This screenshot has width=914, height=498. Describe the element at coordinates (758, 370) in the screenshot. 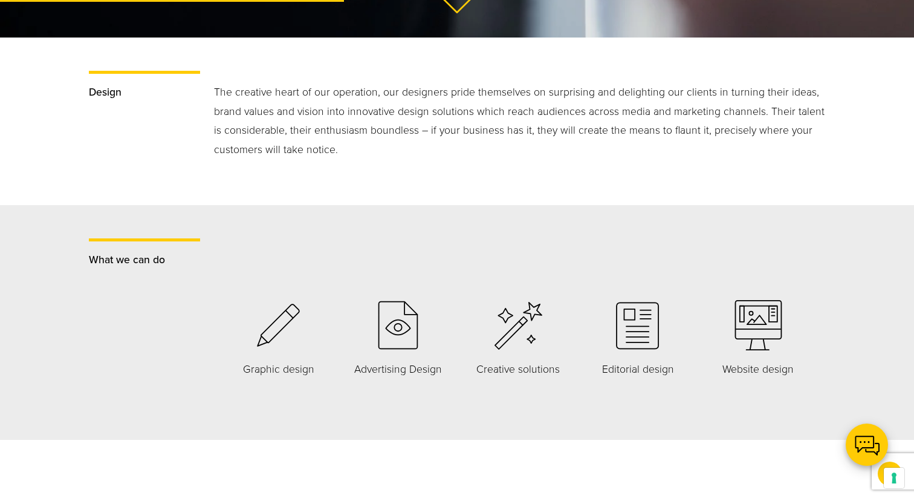

I see `p: Website design` at that location.